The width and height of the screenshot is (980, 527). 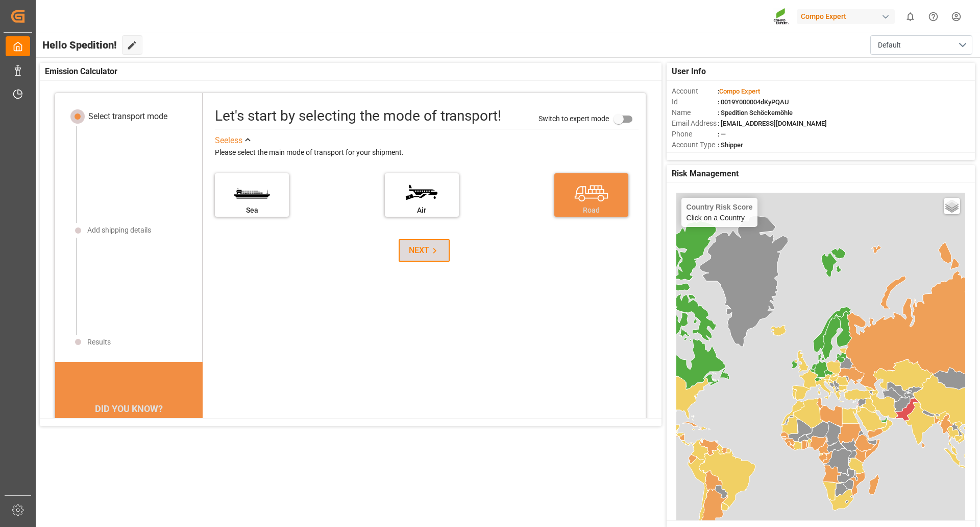 What do you see at coordinates (705, 173) in the screenshot?
I see `span: Risk Management` at bounding box center [705, 173].